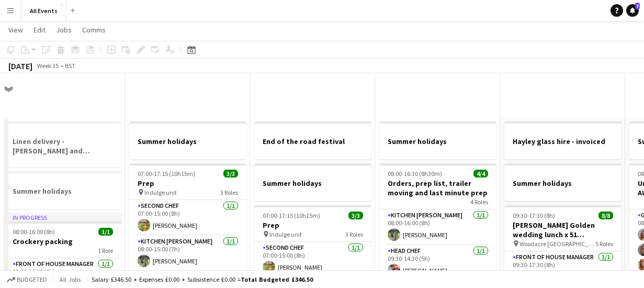 This screenshot has height=288, width=644. I want to click on button: Budgeted, so click(27, 279).